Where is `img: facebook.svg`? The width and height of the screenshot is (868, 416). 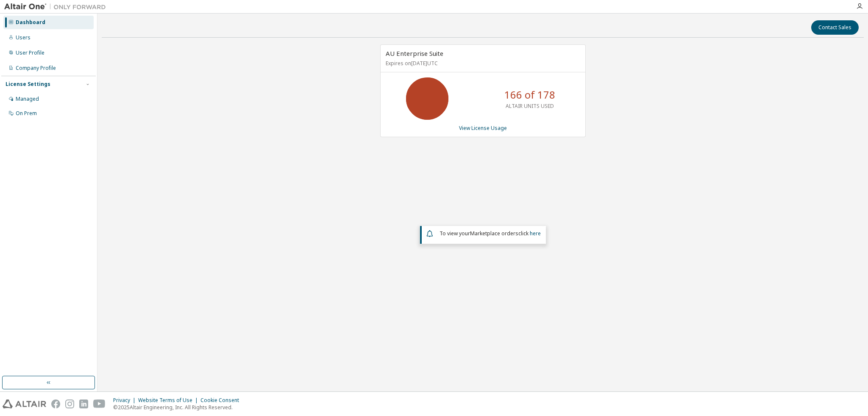 img: facebook.svg is located at coordinates (55, 404).